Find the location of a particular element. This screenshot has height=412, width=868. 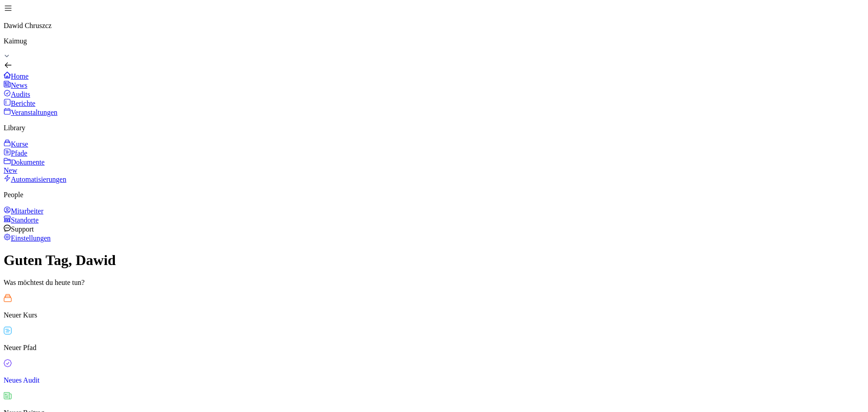

a: Automatisierungen is located at coordinates (434, 179).